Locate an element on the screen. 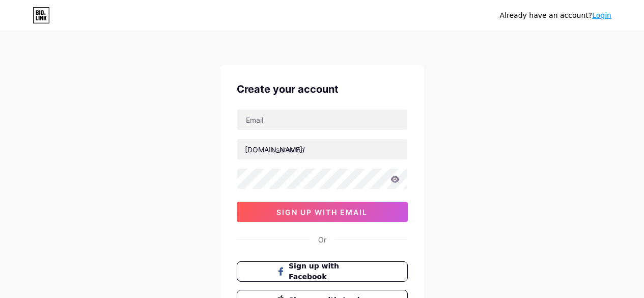 The height and width of the screenshot is (298, 644). input: Email is located at coordinates (322, 120).